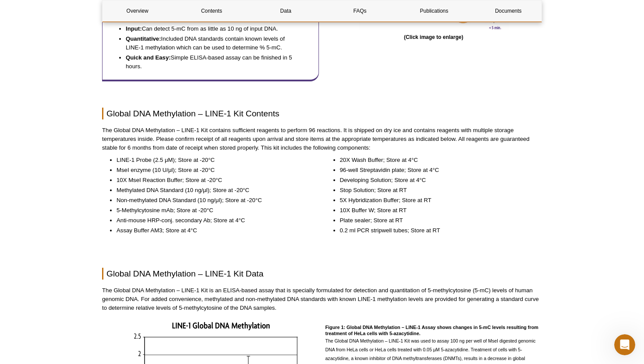 This screenshot has width=644, height=364. Describe the element at coordinates (213, 231) in the screenshot. I see `li: Assay Buffer AM3; Store at 4°C` at that location.